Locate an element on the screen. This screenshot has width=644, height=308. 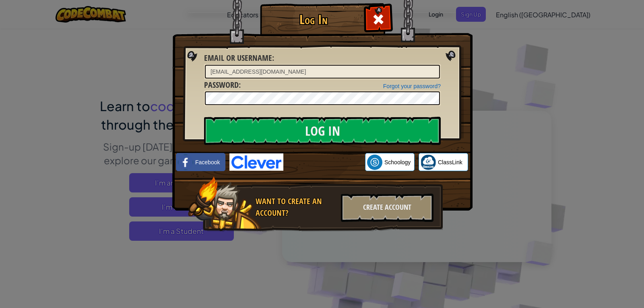
span: Password is located at coordinates (221, 84).